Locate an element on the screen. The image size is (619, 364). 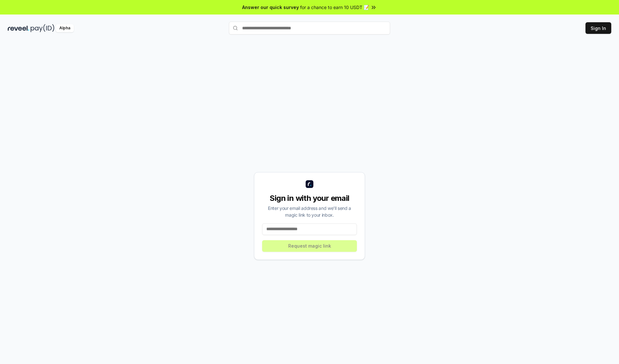
button: Sign In is located at coordinates (599, 28).